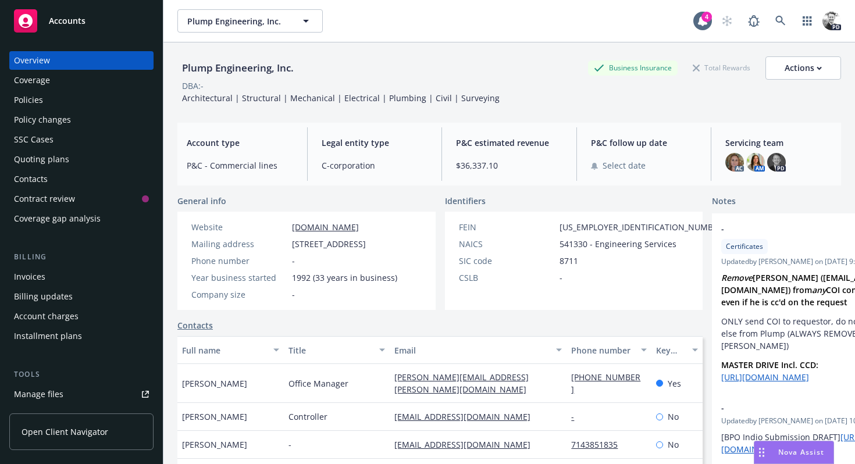 This screenshot has height=464, width=855. What do you see at coordinates (465, 201) in the screenshot?
I see `span: Identifiers` at bounding box center [465, 201].